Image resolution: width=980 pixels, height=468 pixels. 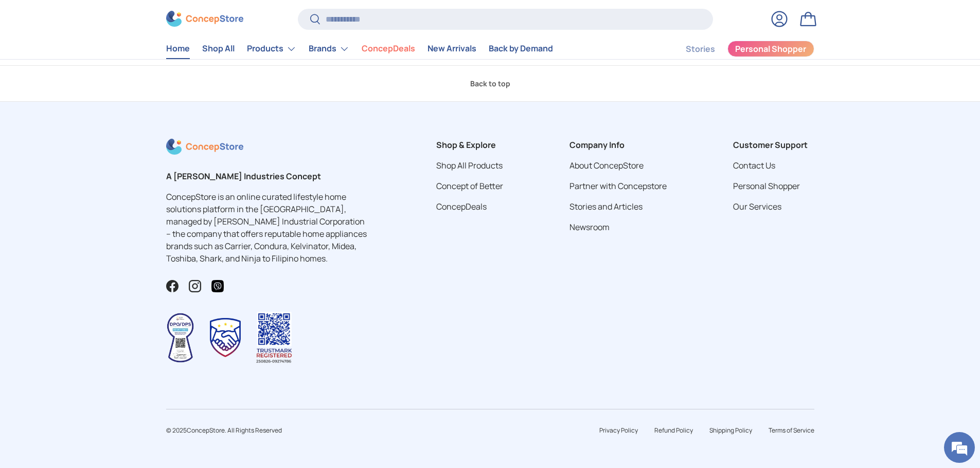 I want to click on a: Privacy Policy, so click(x=618, y=431).